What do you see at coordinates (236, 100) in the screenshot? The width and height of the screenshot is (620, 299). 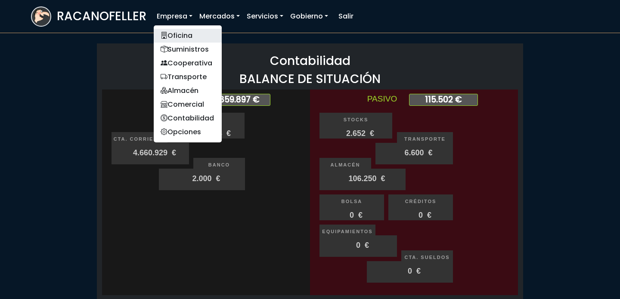 I see `span: 4.859.897 €` at bounding box center [236, 100].